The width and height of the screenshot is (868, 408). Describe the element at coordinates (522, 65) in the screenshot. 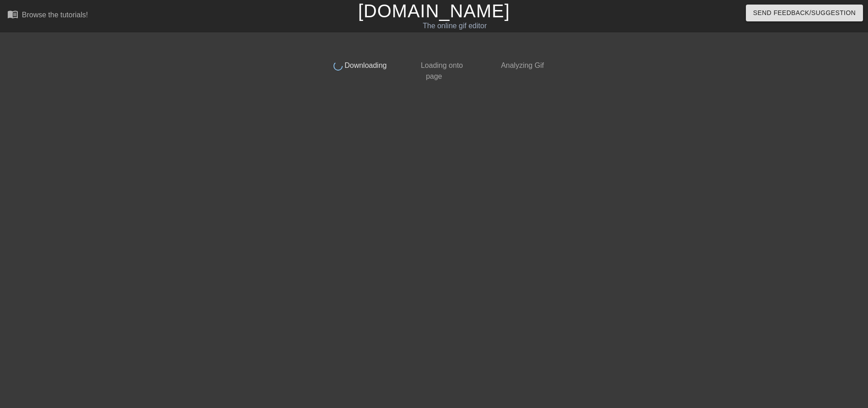

I see `span: Analyzing Gif` at that location.